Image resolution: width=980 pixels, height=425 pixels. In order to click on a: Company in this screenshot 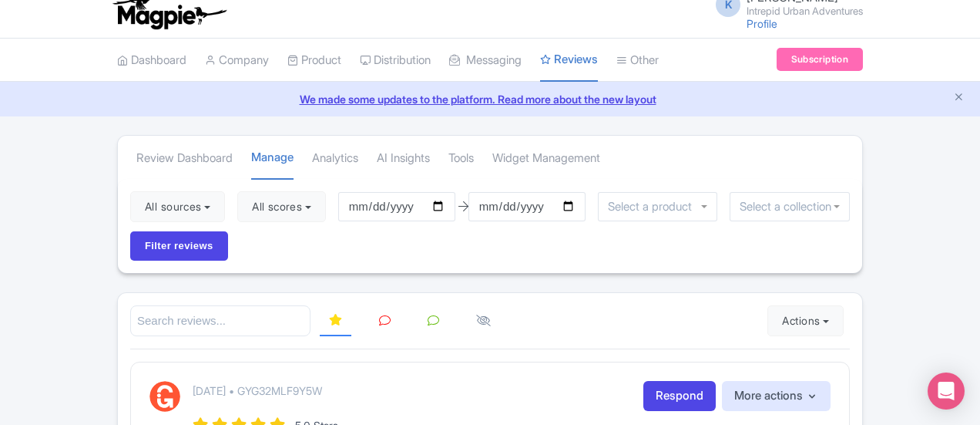, I will do `click(236, 61)`.